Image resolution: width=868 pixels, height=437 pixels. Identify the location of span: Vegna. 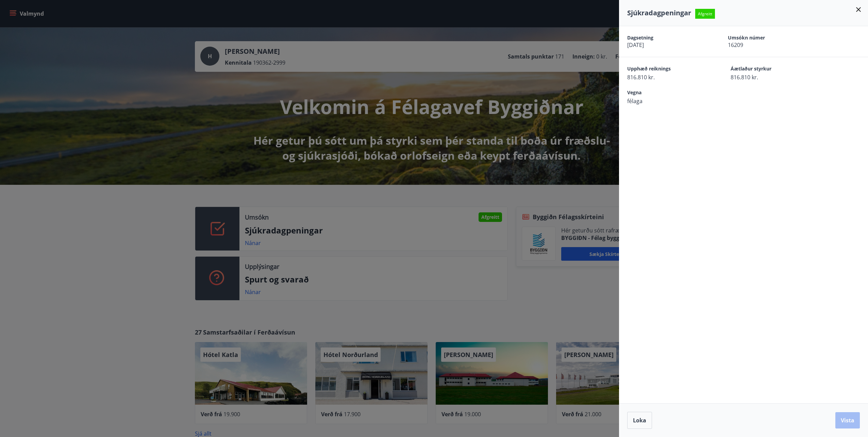
(667, 93).